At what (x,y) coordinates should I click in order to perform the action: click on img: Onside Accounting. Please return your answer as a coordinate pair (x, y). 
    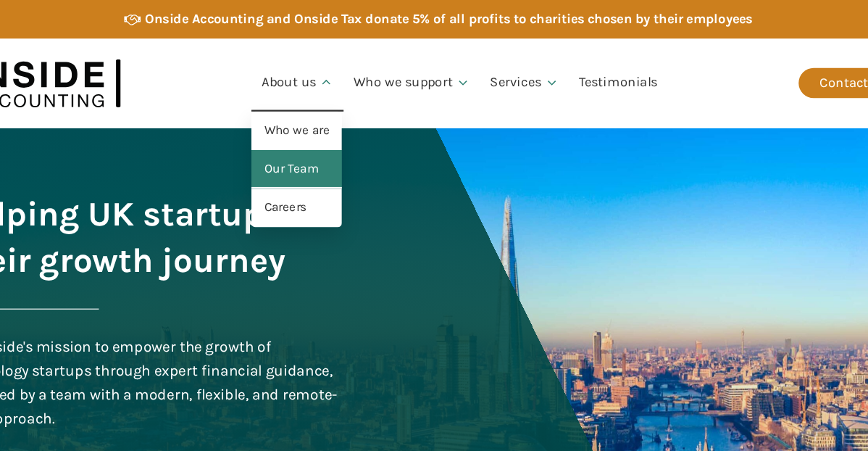
    Looking at the image, I should click on (87, 72).